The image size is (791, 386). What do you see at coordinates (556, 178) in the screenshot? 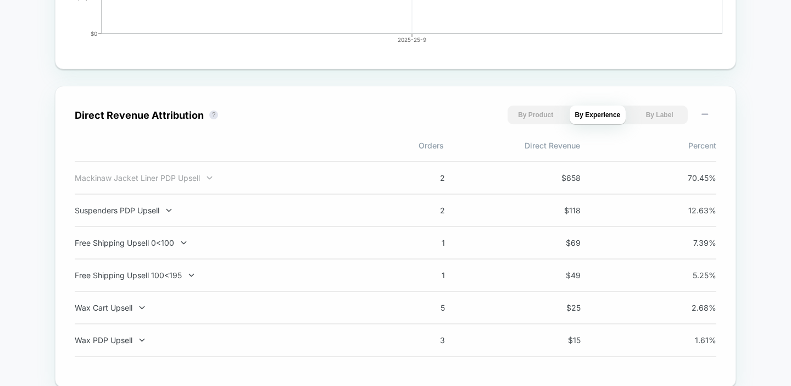
I see `span: $ 658` at bounding box center [556, 178].